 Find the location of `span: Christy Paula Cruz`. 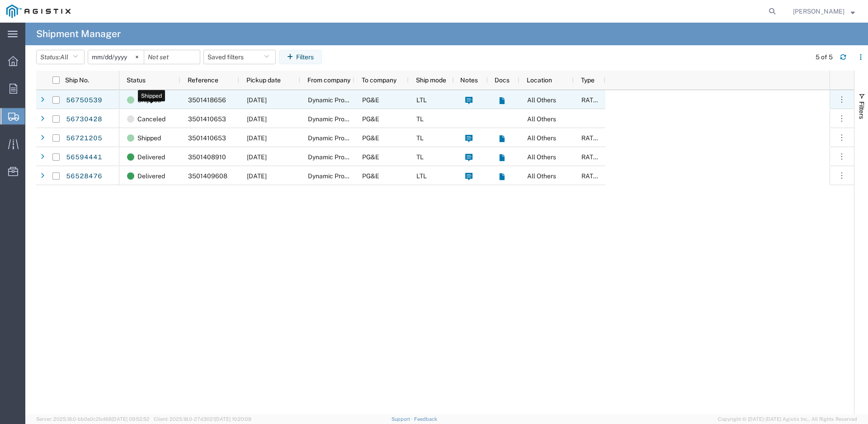

span: Christy Paula Cruz is located at coordinates (819, 12).